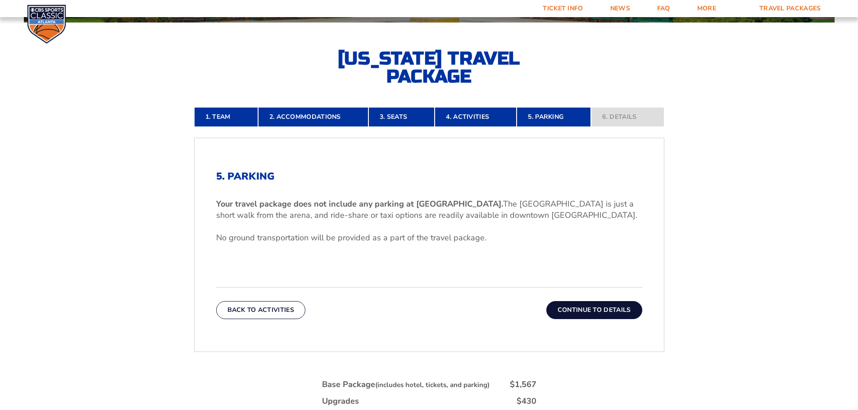 The image size is (858, 410). I want to click on div: $1,567, so click(523, 385).